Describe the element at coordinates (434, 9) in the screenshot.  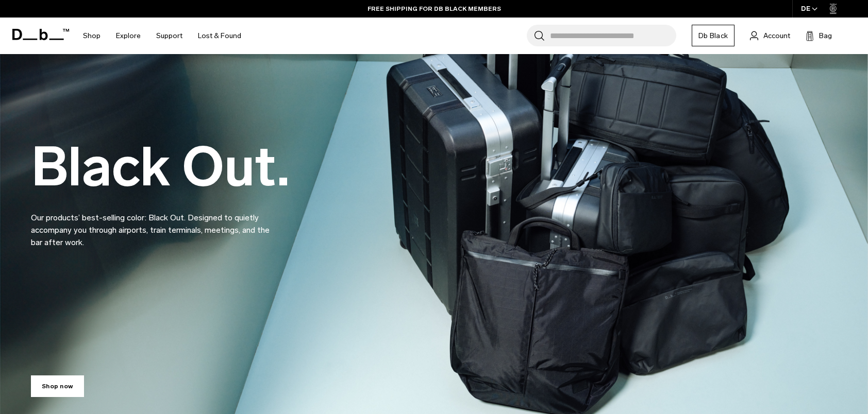
I see `a: FREE SHIPPING FOR DB BLACK MEMBERS` at that location.